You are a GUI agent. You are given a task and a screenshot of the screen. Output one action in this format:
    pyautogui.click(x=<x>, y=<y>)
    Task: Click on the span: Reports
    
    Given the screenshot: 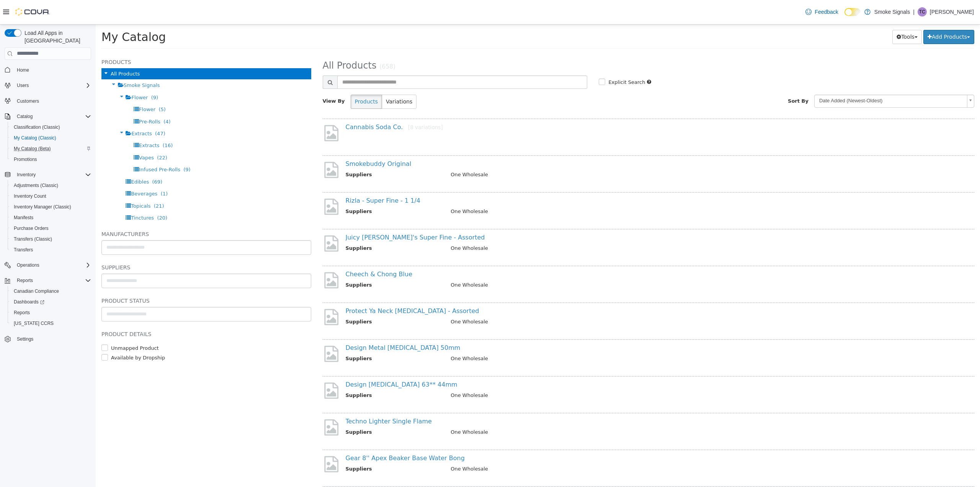 What is the action you would take?
    pyautogui.click(x=51, y=312)
    